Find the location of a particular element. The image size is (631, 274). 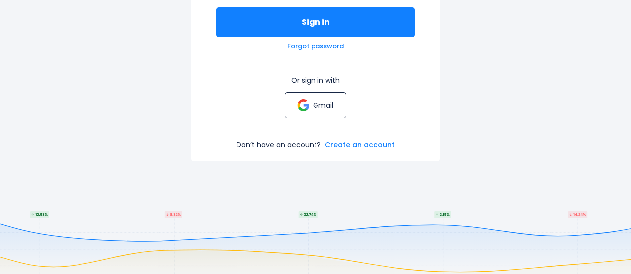

a: Create an account is located at coordinates (360, 145).